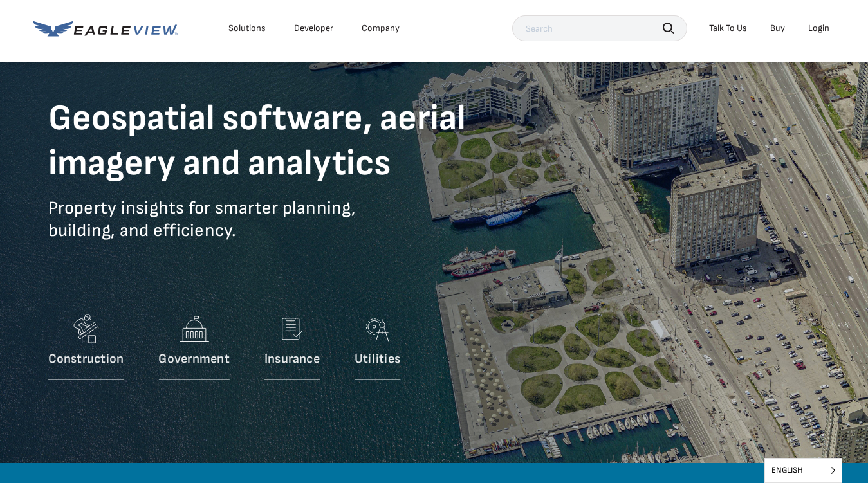 The height and width of the screenshot is (483, 868). What do you see at coordinates (280, 142) in the screenshot?
I see `h1: Geospatial software, aerial imagery and analytics` at bounding box center [280, 142].